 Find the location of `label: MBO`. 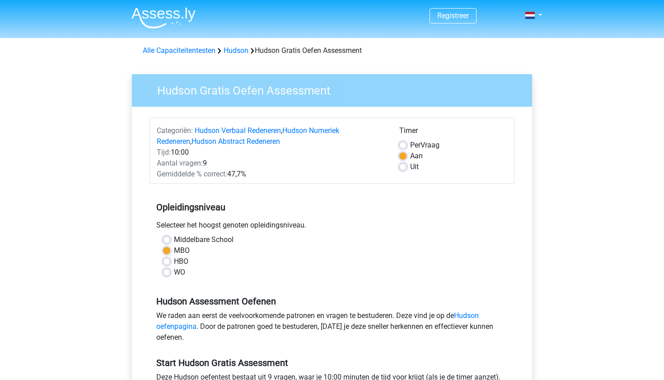

label: MBO is located at coordinates (182, 250).